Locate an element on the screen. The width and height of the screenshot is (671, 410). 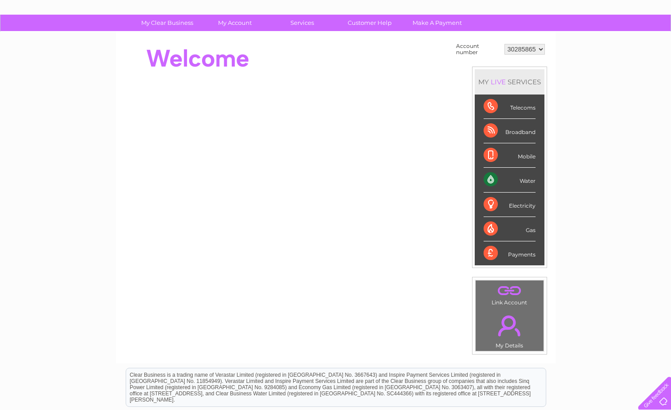
div: Mobile is located at coordinates (509, 155).